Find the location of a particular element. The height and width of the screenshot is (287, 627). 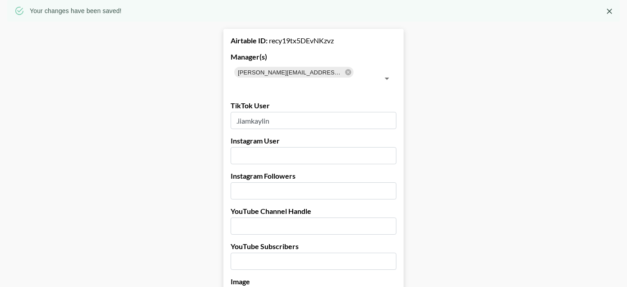

label: YouTube Subscribers is located at coordinates (314, 246).